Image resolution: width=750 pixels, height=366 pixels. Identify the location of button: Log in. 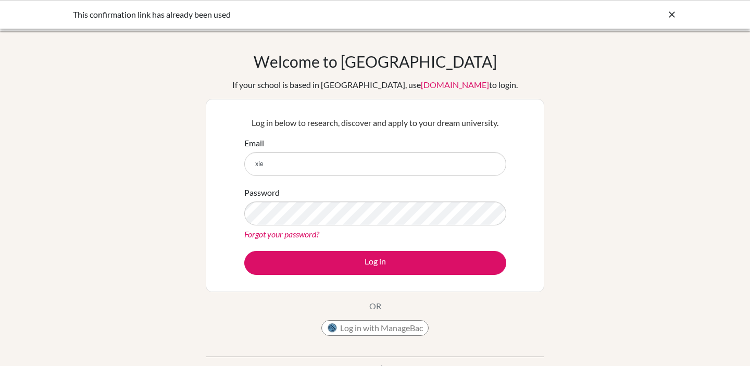
(375, 263).